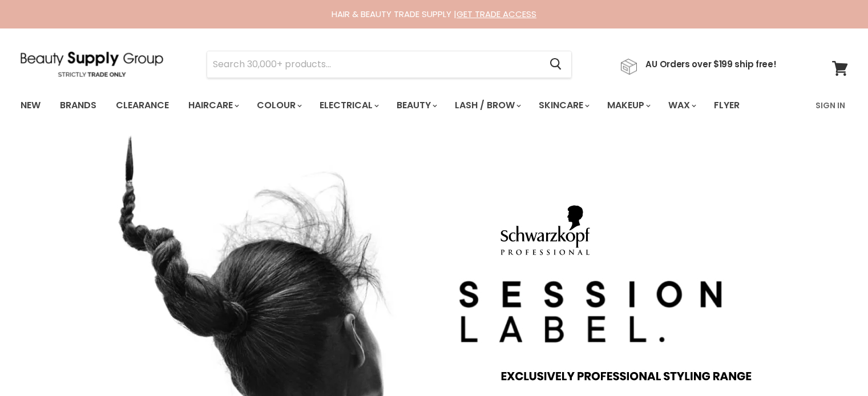 Image resolution: width=868 pixels, height=396 pixels. Describe the element at coordinates (30, 105) in the screenshot. I see `a: New` at that location.